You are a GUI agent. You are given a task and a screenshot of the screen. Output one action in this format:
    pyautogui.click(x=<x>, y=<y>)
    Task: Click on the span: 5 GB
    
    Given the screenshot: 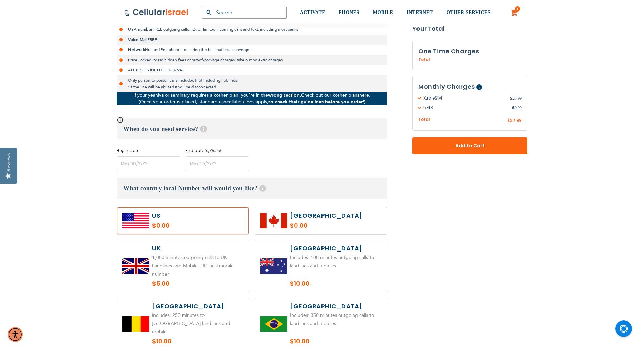 What is the action you would take?
    pyautogui.click(x=465, y=107)
    